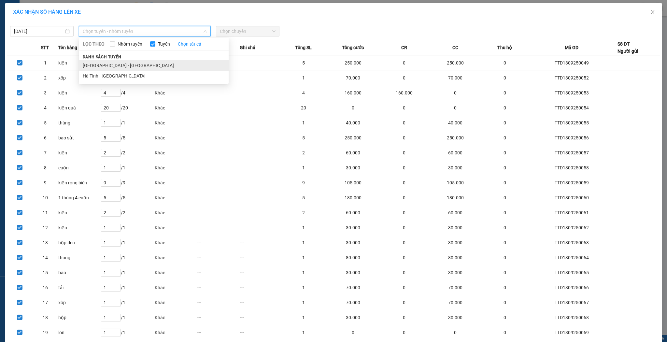 The image size is (667, 342). What do you see at coordinates (127, 93) in the screenshot?
I see `td: / 4` at bounding box center [127, 93].